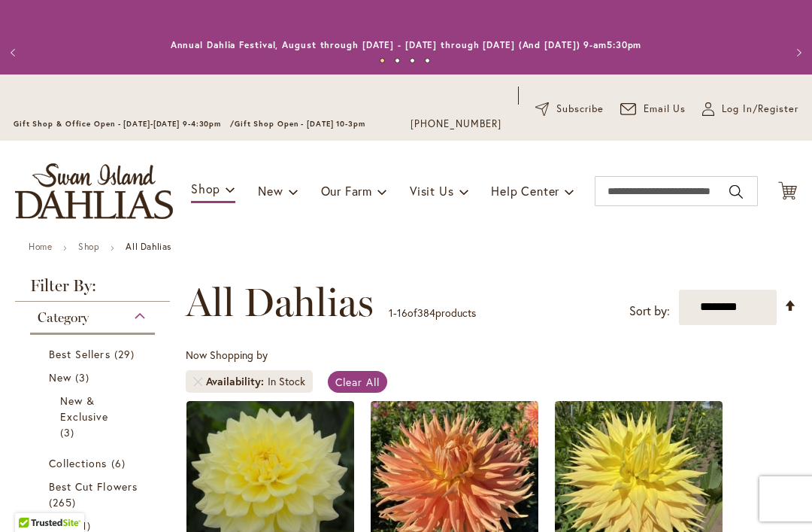 The image size is (812, 532). I want to click on span: Help Center, so click(525, 191).